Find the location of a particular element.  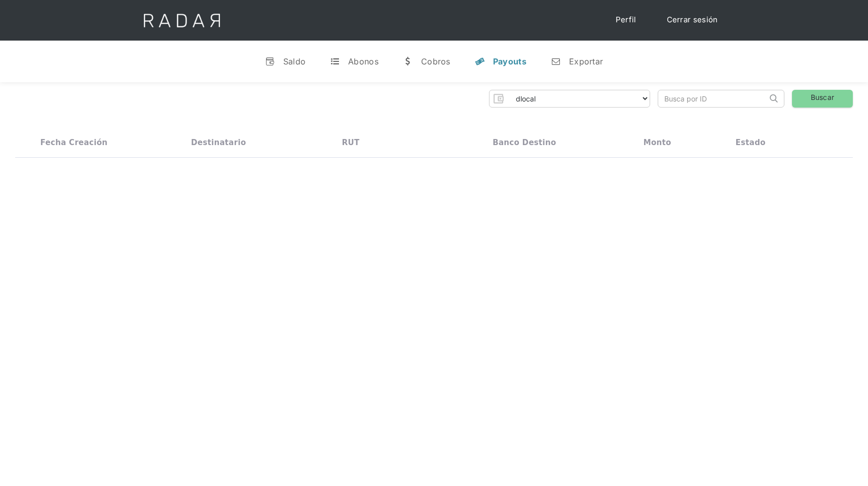

form: Form is located at coordinates (570, 98).